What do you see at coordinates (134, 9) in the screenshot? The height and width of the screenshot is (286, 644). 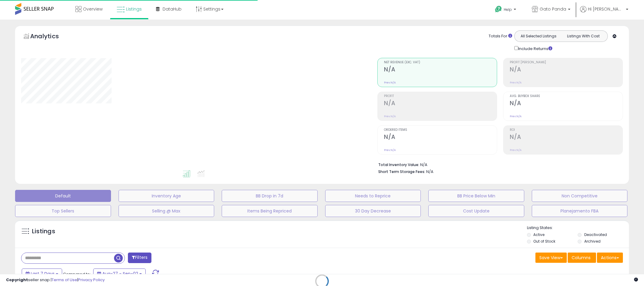 I see `span: Listings` at bounding box center [134, 9].